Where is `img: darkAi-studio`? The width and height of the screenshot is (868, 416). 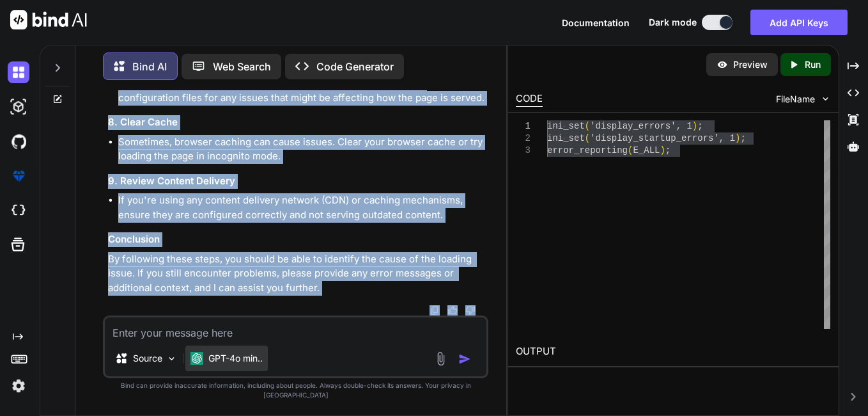
img: darkAi-studio is located at coordinates (18, 107).